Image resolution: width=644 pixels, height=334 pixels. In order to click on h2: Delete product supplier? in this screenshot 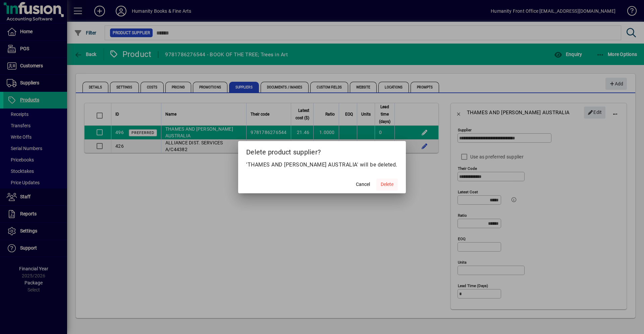, I will do `click(322, 151)`.